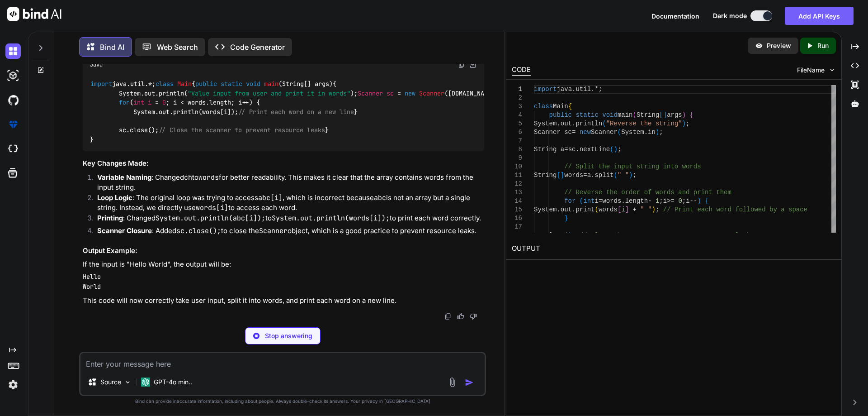  Describe the element at coordinates (588, 201) in the screenshot. I see `span: int` at that location.